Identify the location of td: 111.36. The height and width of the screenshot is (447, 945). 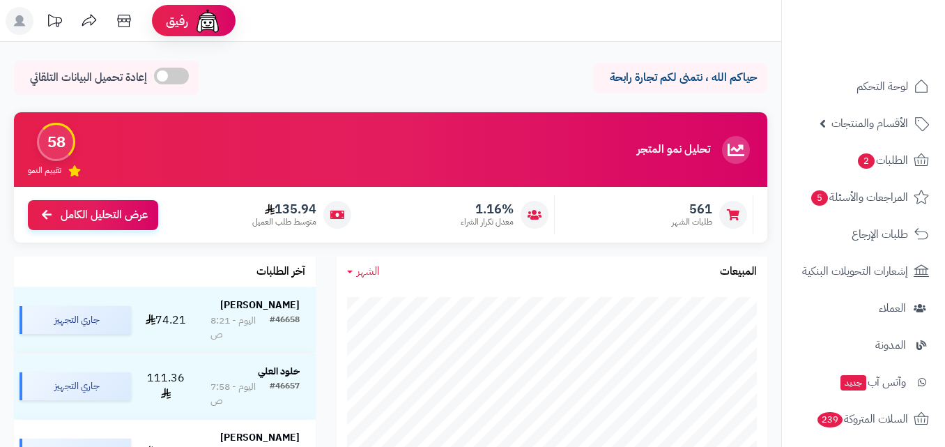
(165, 386).